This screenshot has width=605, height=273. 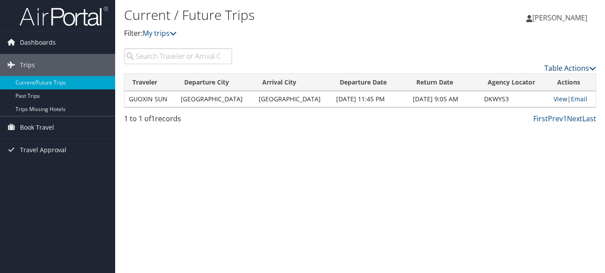 I want to click on span: Dashboards, so click(x=38, y=42).